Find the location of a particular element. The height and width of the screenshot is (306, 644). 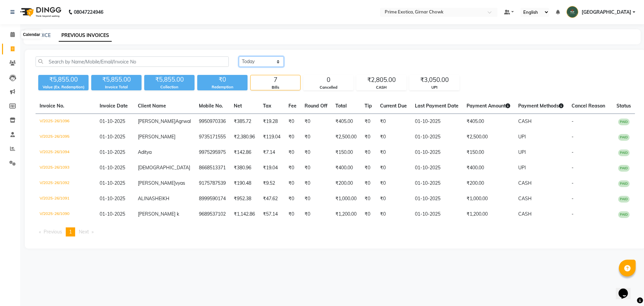

span: Net is located at coordinates (238, 106).